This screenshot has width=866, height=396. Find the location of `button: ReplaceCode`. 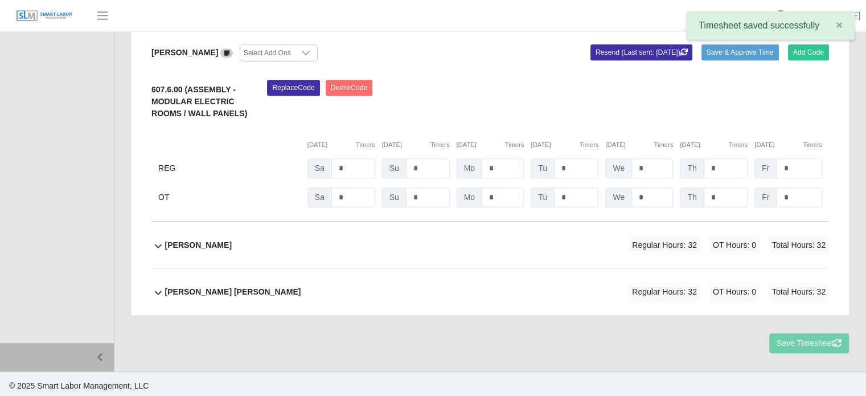

button: ReplaceCode is located at coordinates (293, 88).